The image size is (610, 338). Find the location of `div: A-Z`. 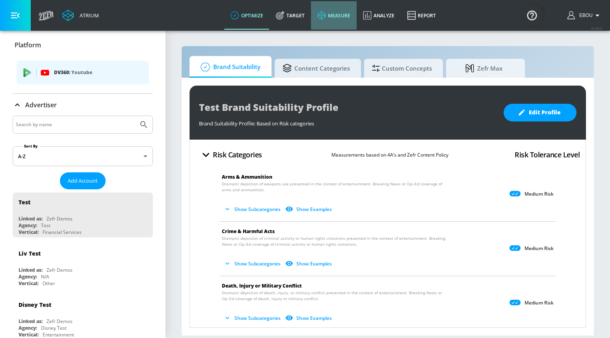

div: A-Z is located at coordinates (83, 156).